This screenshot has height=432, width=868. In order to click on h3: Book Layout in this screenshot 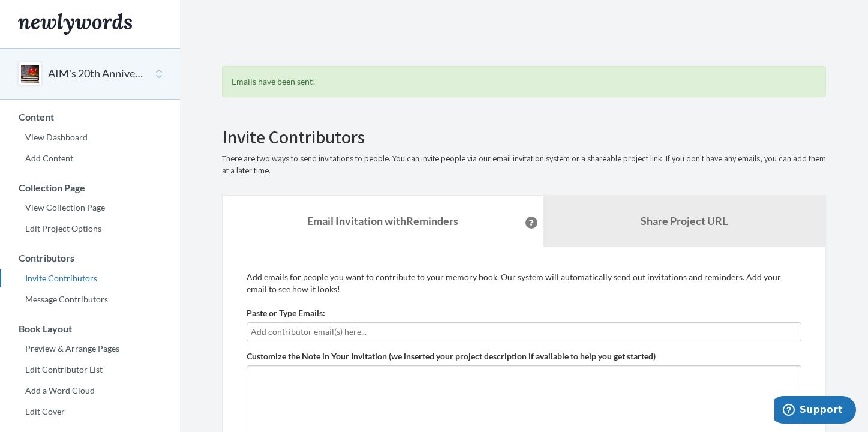, I will do `click(90, 329)`.